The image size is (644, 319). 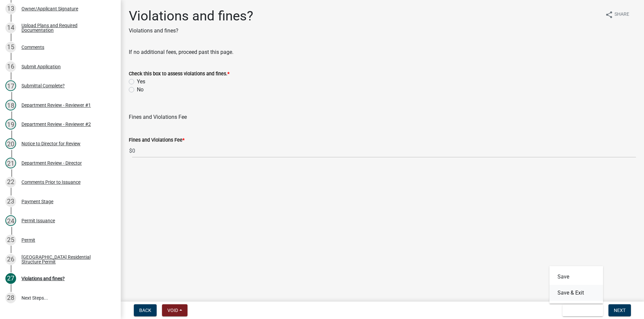 What do you see at coordinates (11, 9) in the screenshot?
I see `div: 13` at bounding box center [11, 9].